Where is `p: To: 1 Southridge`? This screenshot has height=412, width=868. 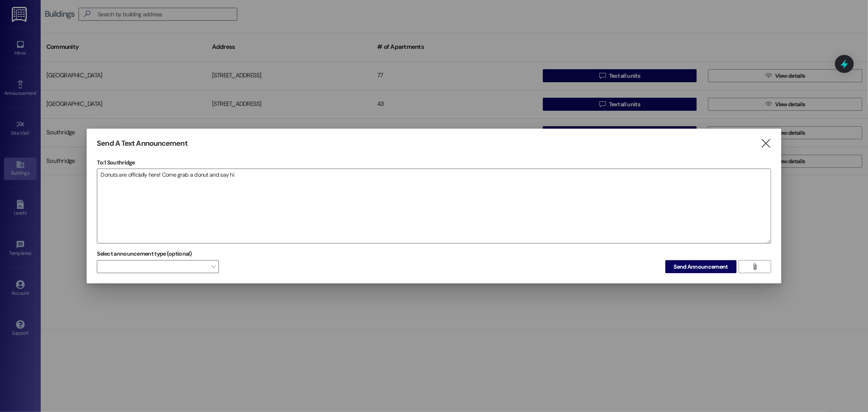
p: To: 1 Southridge is located at coordinates (434, 162).